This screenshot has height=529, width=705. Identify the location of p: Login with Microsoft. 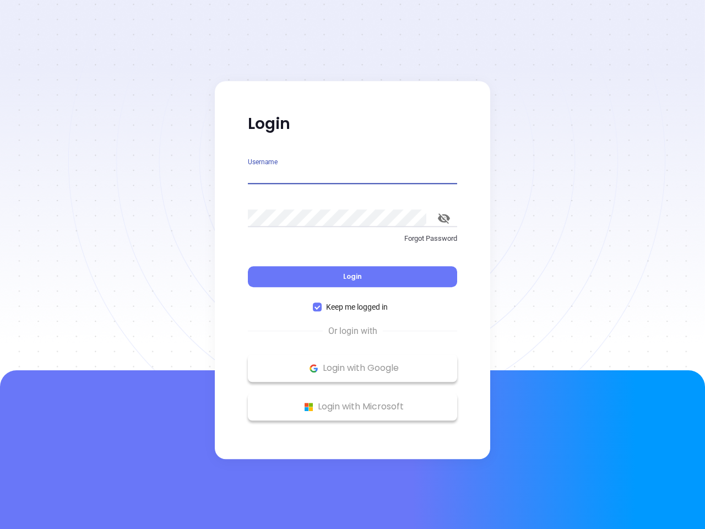
(353, 407).